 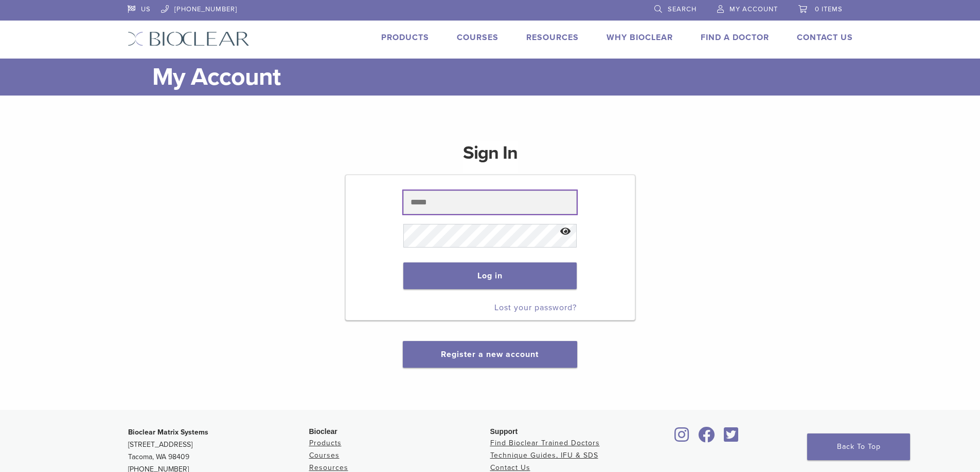 What do you see at coordinates (735, 38) in the screenshot?
I see `a: Find A Doctor` at bounding box center [735, 38].